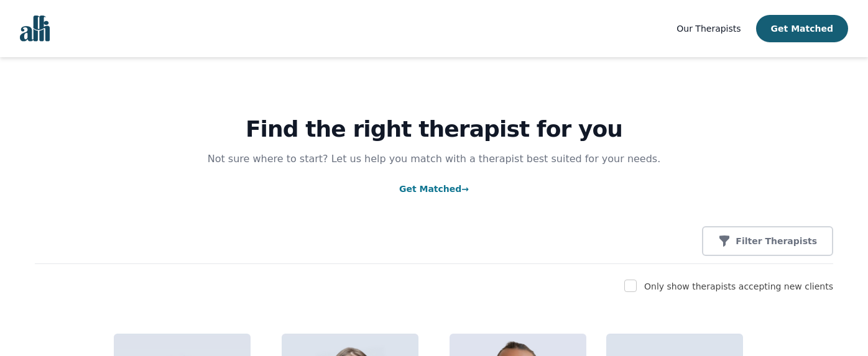 The image size is (868, 356). Describe the element at coordinates (35, 29) in the screenshot. I see `img: alli logo` at that location.